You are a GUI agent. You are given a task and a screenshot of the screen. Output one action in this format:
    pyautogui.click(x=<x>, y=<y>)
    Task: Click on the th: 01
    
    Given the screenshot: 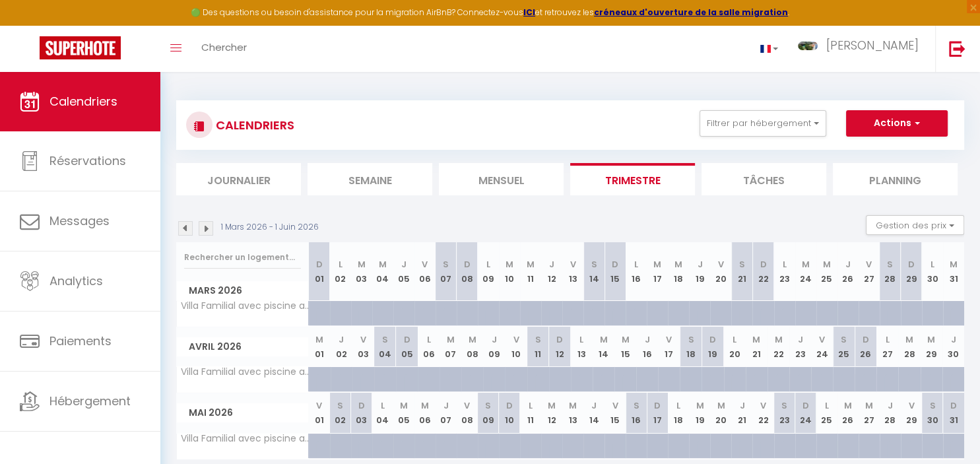 What is the action you would take?
    pyautogui.click(x=319, y=412)
    